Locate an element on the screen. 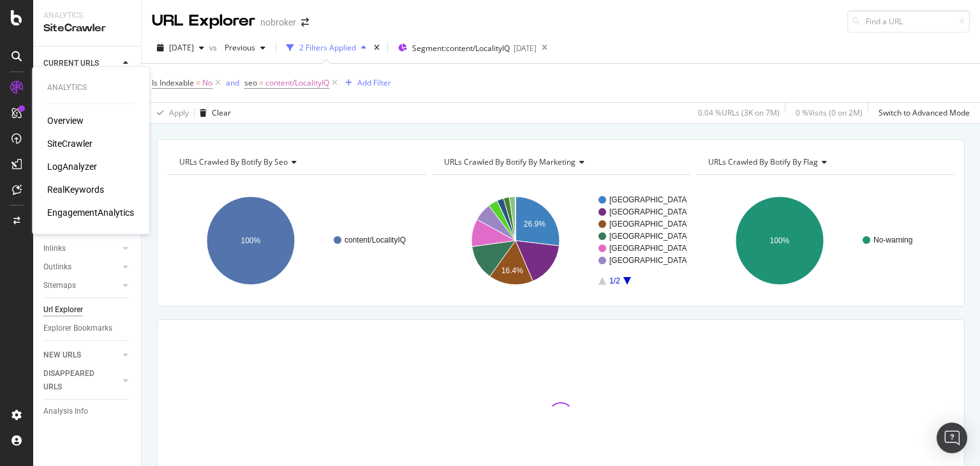 This screenshot has height=466, width=980. span: Segment: content/LocalityIQ is located at coordinates (461, 48).